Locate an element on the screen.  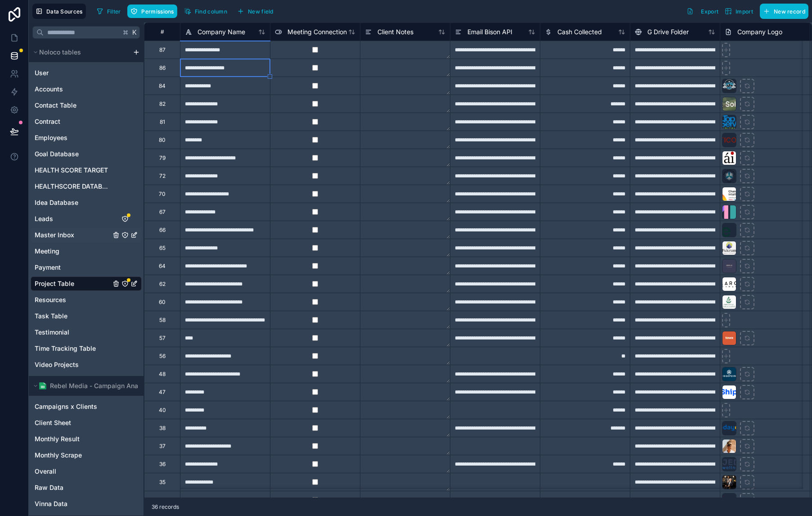
button: Filter is located at coordinates (108, 11).